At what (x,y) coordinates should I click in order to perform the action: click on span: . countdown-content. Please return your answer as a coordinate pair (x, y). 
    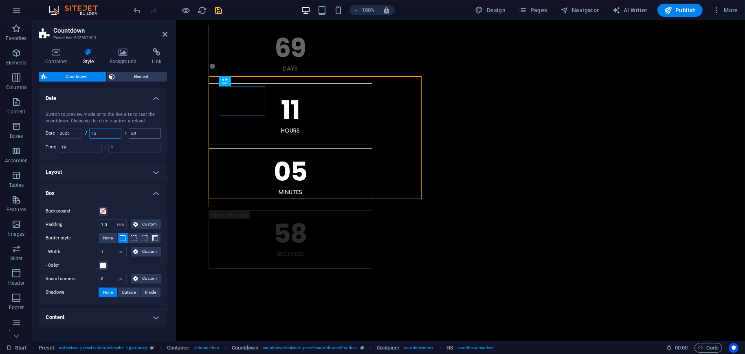
    Looking at the image, I should click on (475, 348).